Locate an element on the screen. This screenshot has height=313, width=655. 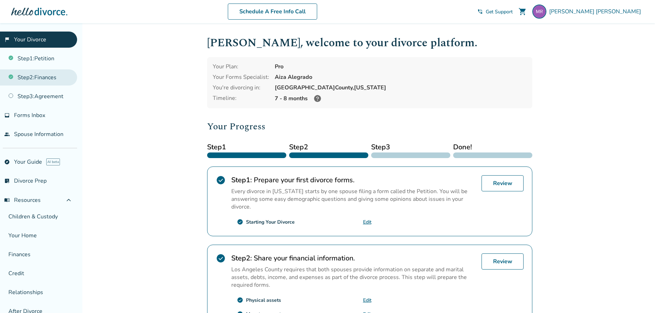
span: phone_in_talk is located at coordinates (480, 12).